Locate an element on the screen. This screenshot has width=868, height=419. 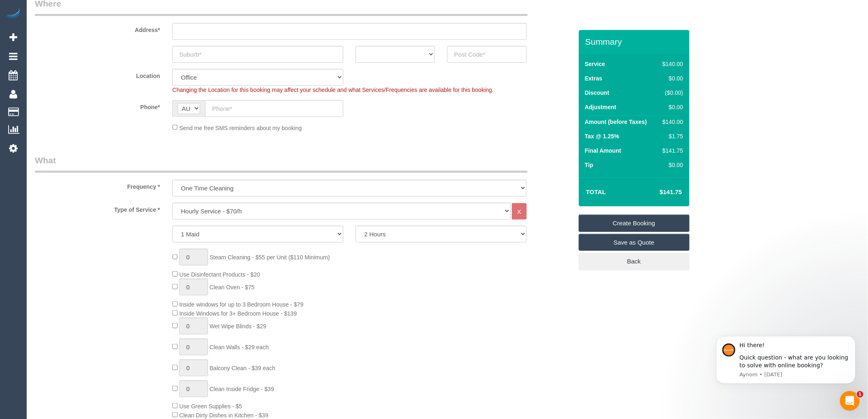
div: ($0.00) is located at coordinates (671, 93).